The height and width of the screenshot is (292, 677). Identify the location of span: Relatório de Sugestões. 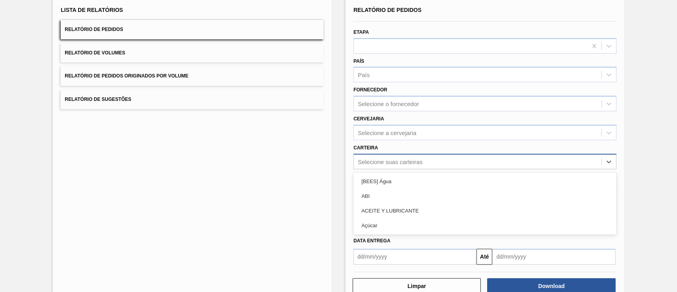
(98, 99).